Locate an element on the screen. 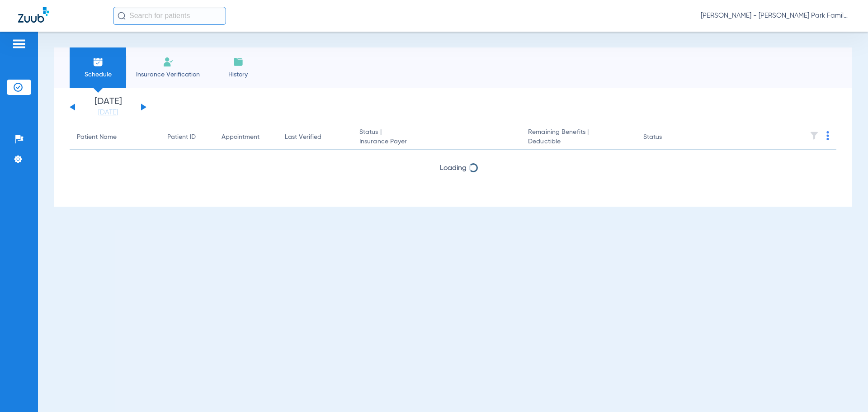 The width and height of the screenshot is (868, 412). img: hamburger-icon is located at coordinates (19, 44).